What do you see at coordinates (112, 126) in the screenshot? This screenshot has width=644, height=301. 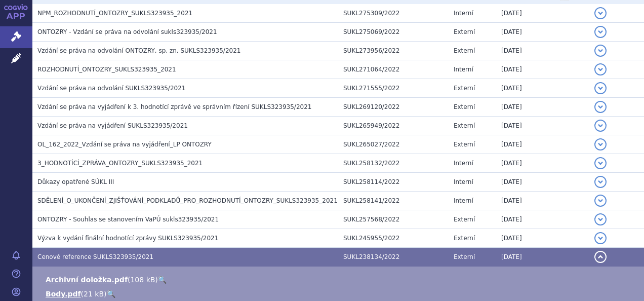 I see `span: Vzdání se práva na vyjádření SUKLS323935/2021` at bounding box center [112, 126].